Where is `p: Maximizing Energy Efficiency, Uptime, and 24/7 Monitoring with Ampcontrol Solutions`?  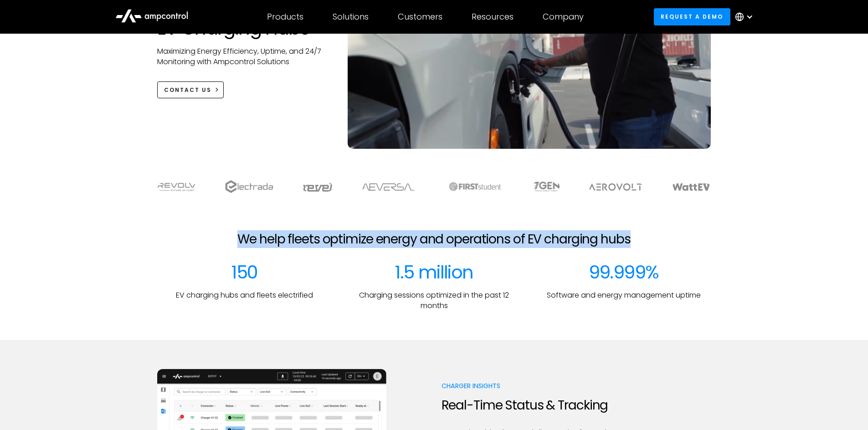 p: Maximizing Energy Efficiency, Uptime, and 24/7 Monitoring with Ampcontrol Solutions is located at coordinates (243, 56).